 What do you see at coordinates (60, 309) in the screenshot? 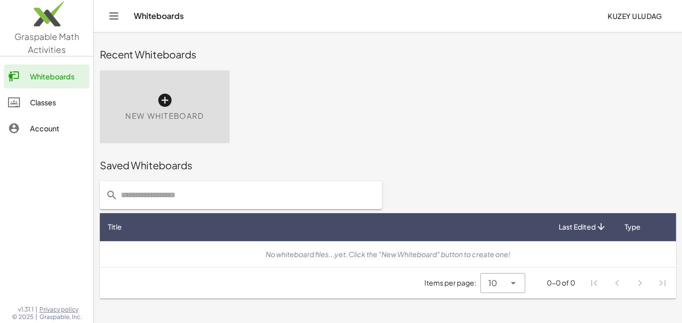
I see `a: Privacy policy` at bounding box center [60, 309].